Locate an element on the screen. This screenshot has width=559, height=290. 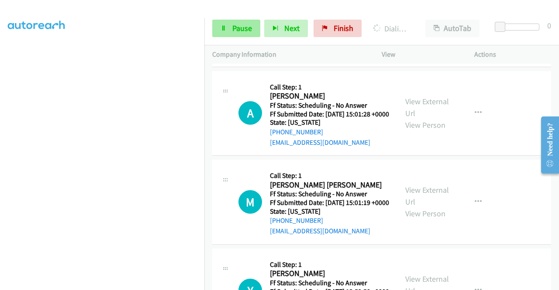
h1: M is located at coordinates (250, 202).